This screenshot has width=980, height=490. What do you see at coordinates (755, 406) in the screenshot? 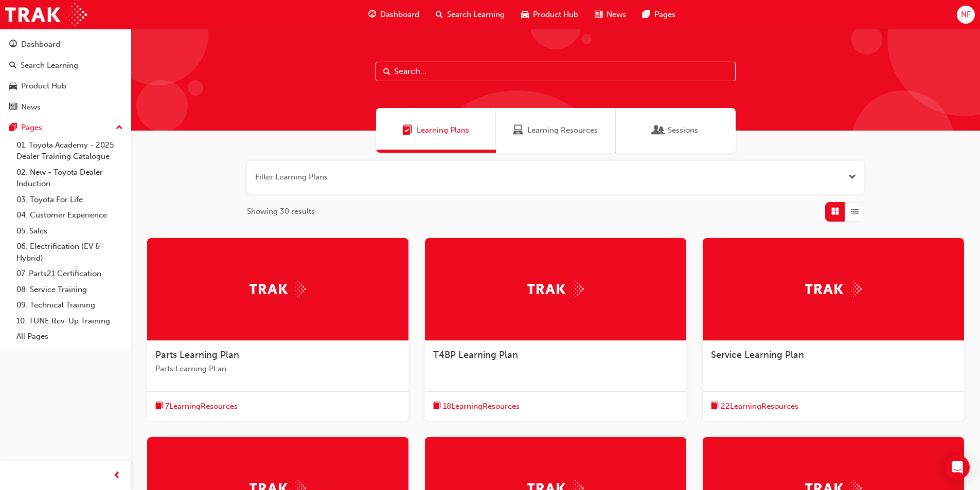
I see `button: book-icon22LearningResources` at bounding box center [755, 406].